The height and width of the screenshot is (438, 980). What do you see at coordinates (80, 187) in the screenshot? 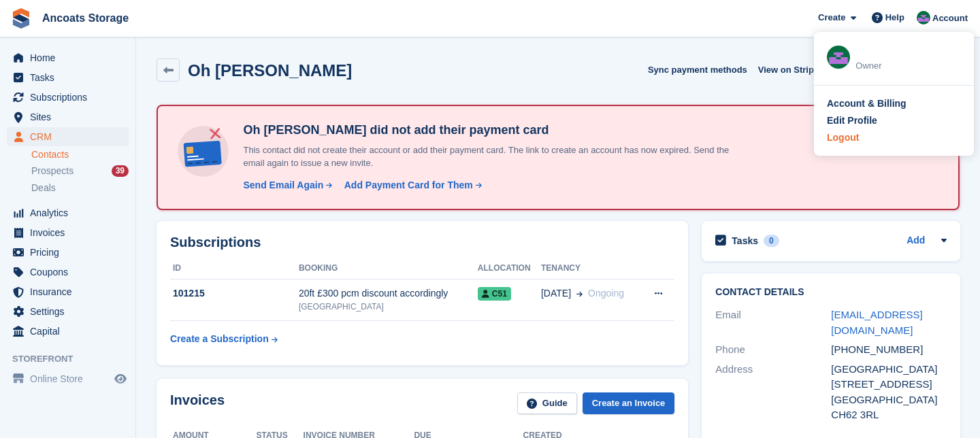
I see `a: Deals` at bounding box center [80, 187].